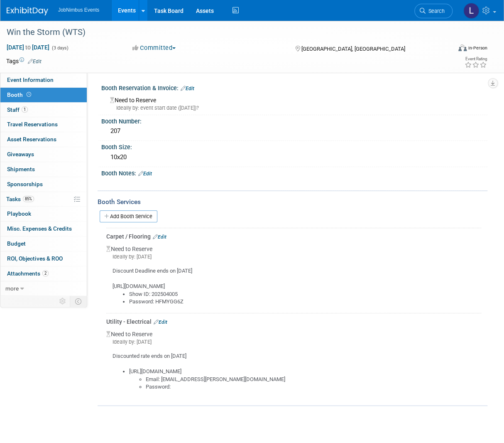  I want to click on a: Staff1, so click(44, 109).